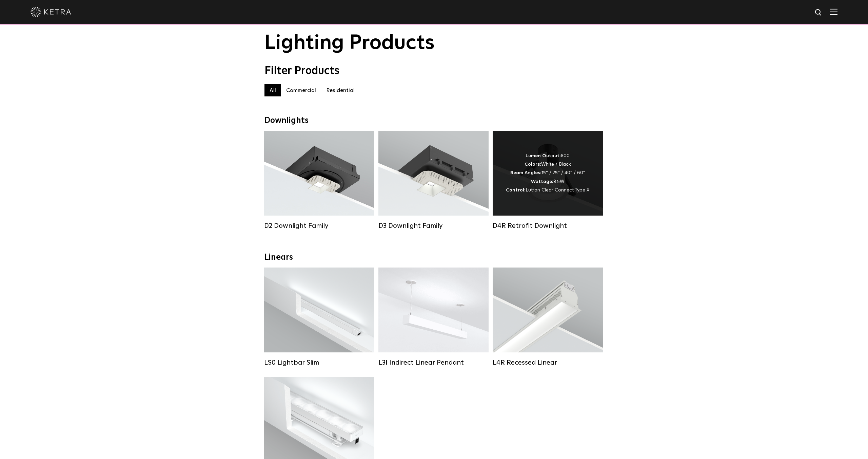 This screenshot has height=459, width=868. What do you see at coordinates (350, 43) in the screenshot?
I see `span: Lighting Products` at bounding box center [350, 43].